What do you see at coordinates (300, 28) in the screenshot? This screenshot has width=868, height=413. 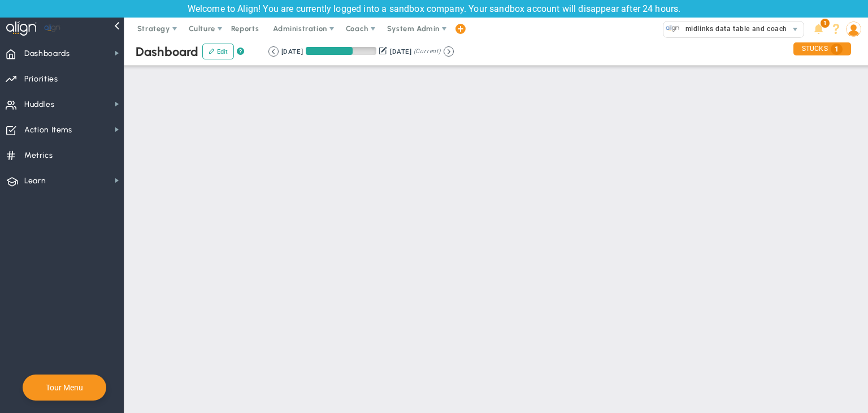 I see `span: Administration` at bounding box center [300, 28].